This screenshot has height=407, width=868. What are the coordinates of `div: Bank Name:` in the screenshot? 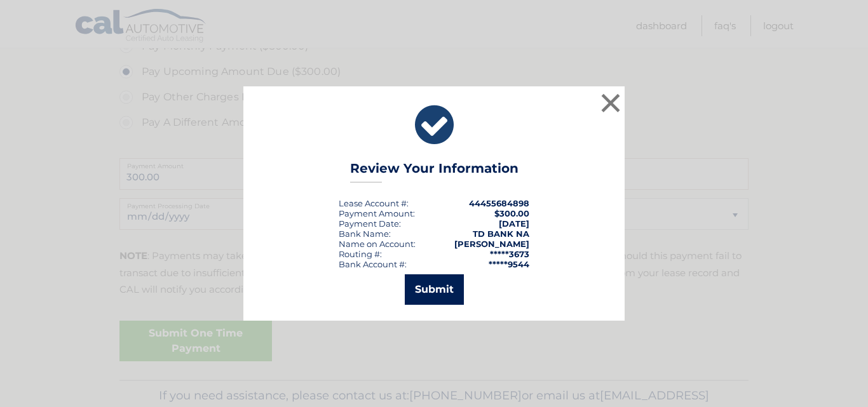 It's located at (365, 234).